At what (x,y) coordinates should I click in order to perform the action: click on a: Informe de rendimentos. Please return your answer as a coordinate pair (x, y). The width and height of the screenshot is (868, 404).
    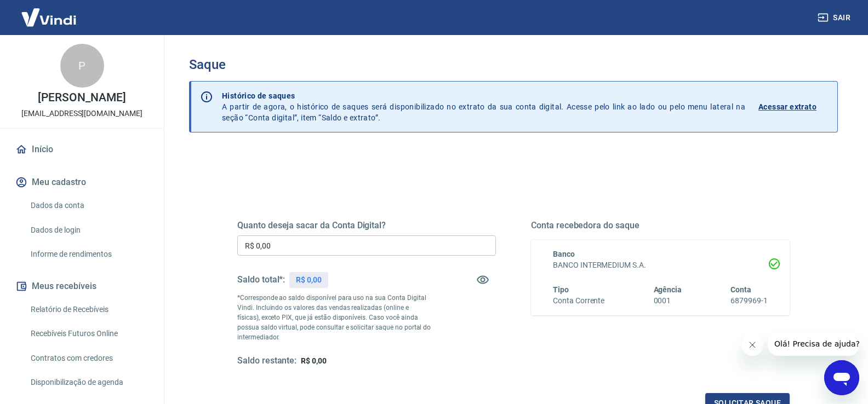
    Looking at the image, I should click on (88, 254).